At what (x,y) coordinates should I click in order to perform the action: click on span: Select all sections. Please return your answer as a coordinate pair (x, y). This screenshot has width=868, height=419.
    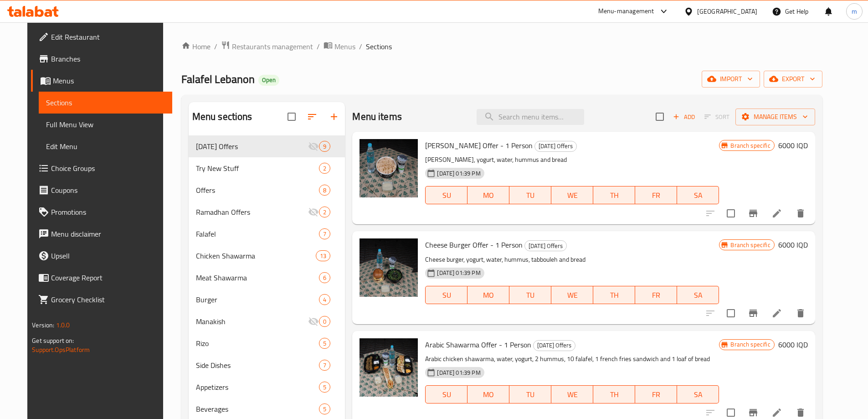
    Looking at the image, I should click on (292, 116).